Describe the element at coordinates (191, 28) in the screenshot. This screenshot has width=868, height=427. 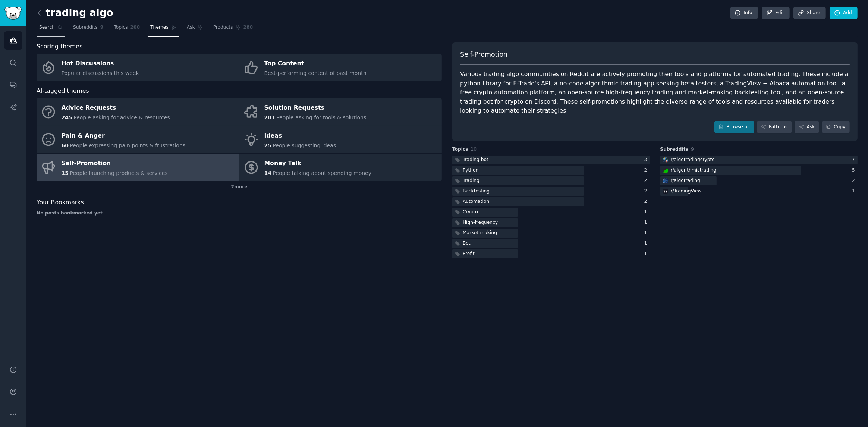
I see `span: Ask` at that location.